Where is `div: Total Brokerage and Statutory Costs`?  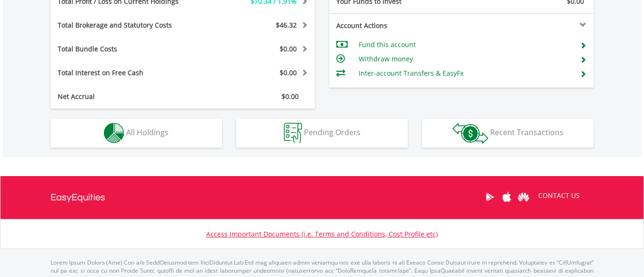
div: Total Brokerage and Statutory Costs is located at coordinates (128, 25).